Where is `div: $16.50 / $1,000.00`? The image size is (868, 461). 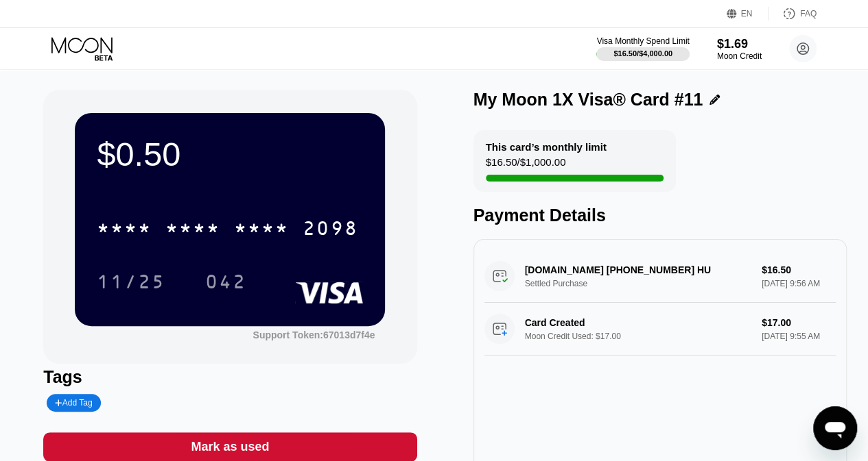 div: $16.50 / $1,000.00 is located at coordinates (526, 165).